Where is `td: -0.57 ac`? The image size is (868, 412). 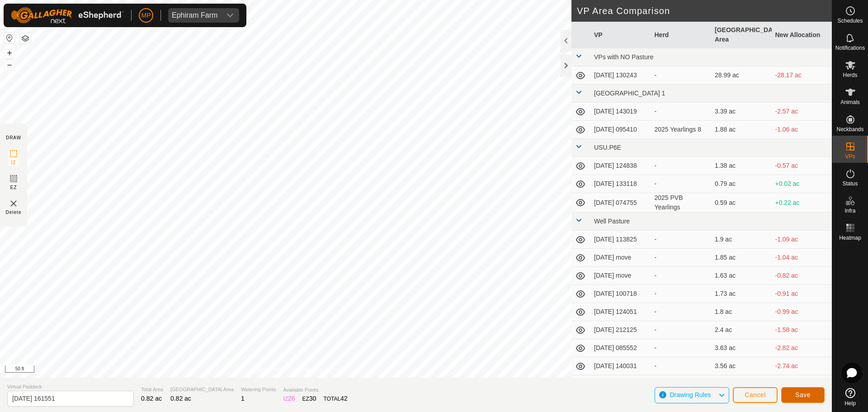 td: -0.57 ac is located at coordinates (802, 166).